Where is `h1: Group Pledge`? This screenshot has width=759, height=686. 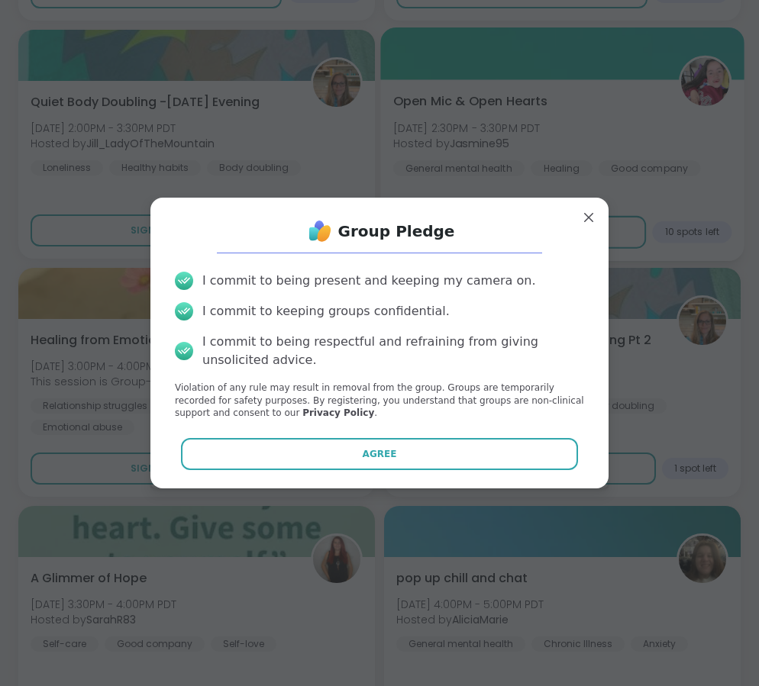
h1: Group Pledge is located at coordinates (396, 231).